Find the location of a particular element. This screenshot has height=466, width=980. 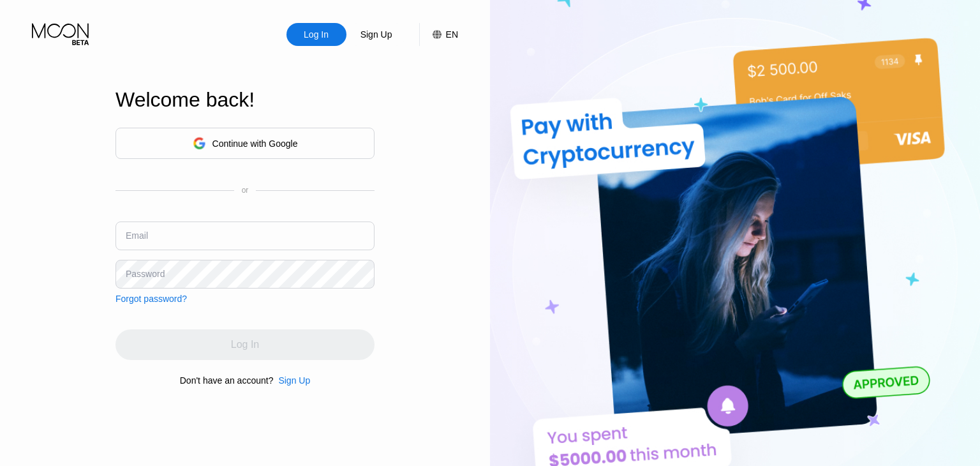

div: Don't have an account? is located at coordinates (227, 380).